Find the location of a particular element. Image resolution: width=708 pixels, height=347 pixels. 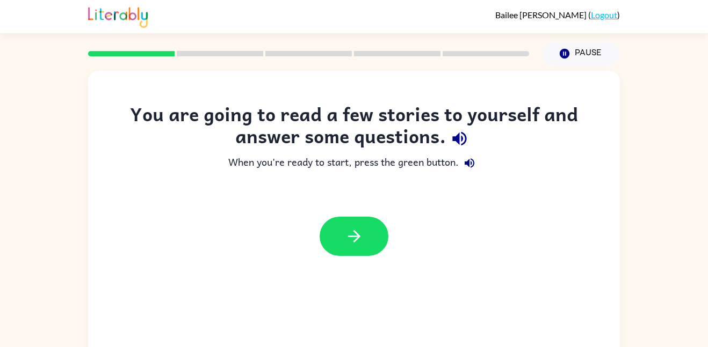

a: Logout is located at coordinates (604, 15).